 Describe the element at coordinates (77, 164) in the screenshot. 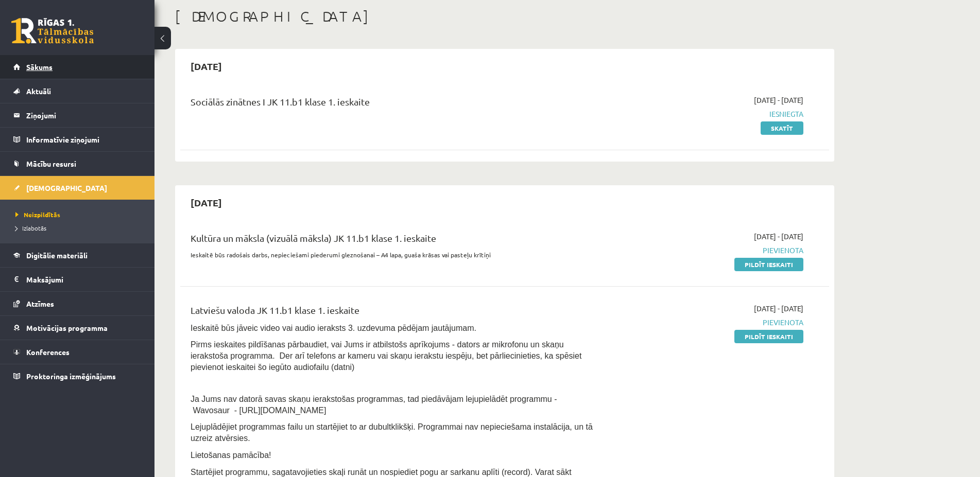

I see `a: Mācību resursi` at that location.